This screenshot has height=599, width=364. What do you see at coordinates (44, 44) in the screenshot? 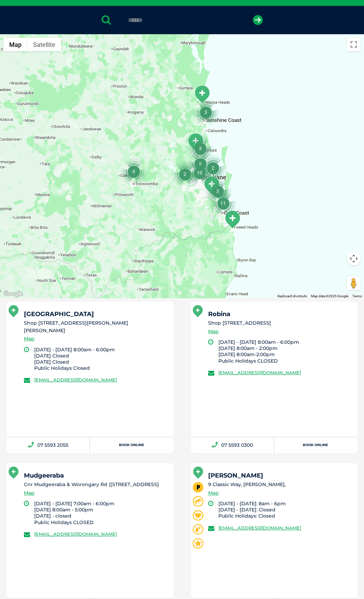
I see `button: Show satellite imagery` at bounding box center [44, 44].